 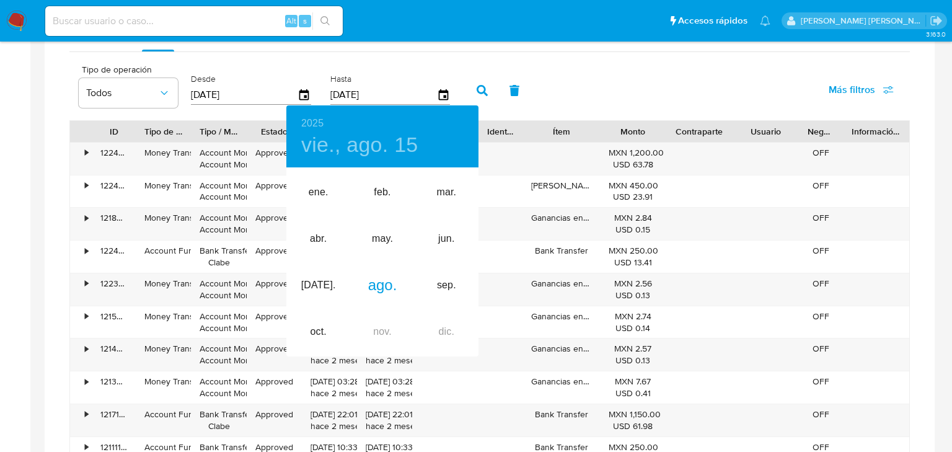 What do you see at coordinates (382, 239) in the screenshot?
I see `div: may.` at bounding box center [382, 239].